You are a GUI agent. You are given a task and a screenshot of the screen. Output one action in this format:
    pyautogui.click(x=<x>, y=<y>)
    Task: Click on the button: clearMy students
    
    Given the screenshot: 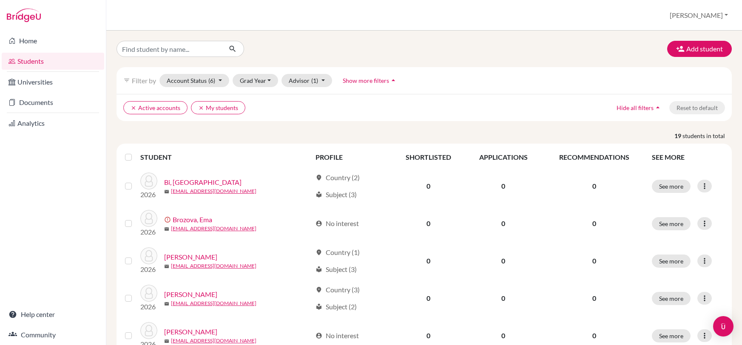 What is the action you would take?
    pyautogui.click(x=218, y=108)
    